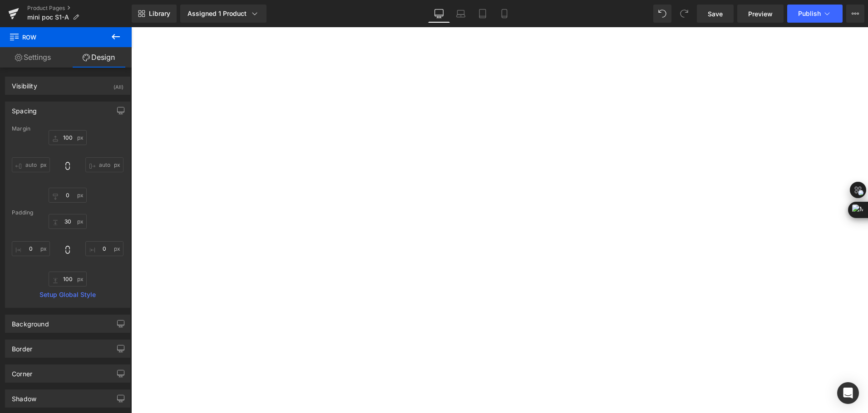  What do you see at coordinates (80, 8) in the screenshot?
I see `a: Product Pages` at bounding box center [80, 8].